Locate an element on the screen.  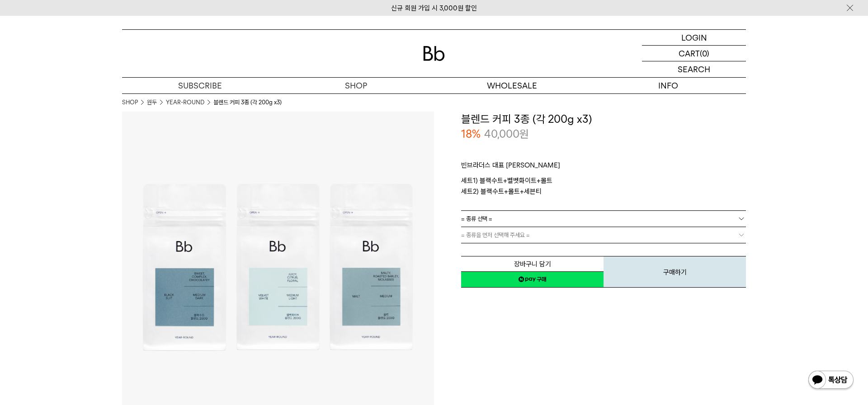
p: SHOP is located at coordinates (356, 85).